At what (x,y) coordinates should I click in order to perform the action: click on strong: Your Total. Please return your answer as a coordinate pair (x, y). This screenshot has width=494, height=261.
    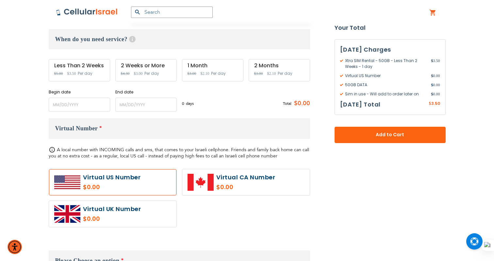
    Looking at the image, I should click on (390, 28).